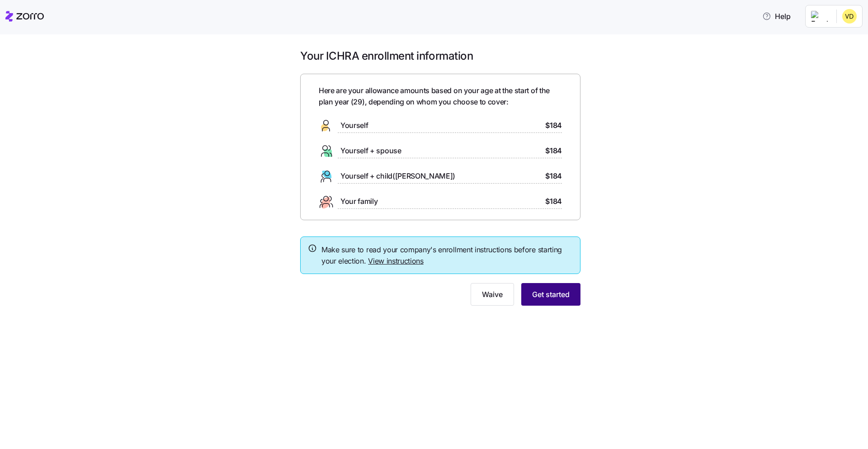 This screenshot has height=449, width=868. I want to click on a: View instructions, so click(396, 261).